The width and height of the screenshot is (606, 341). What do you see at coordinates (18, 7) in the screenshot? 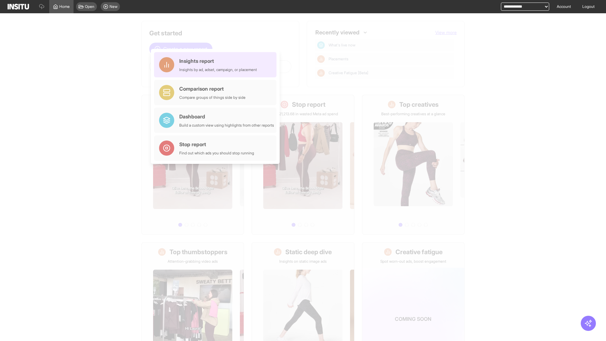
I see `img: Logo` at bounding box center [18, 7].